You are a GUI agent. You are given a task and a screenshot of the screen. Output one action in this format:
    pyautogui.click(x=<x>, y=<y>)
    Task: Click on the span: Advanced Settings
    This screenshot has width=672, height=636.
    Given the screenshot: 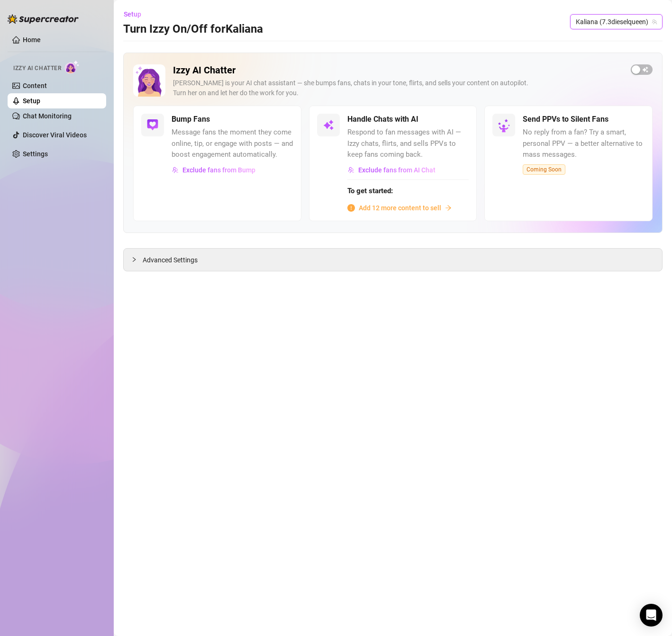 What is the action you would take?
    pyautogui.click(x=170, y=260)
    